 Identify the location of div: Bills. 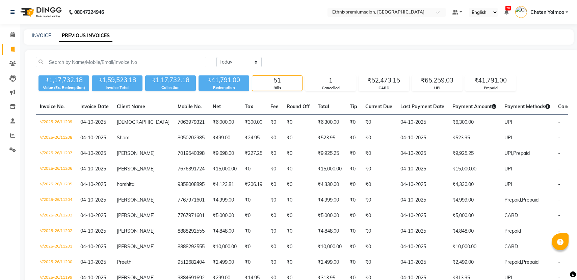
(277, 88).